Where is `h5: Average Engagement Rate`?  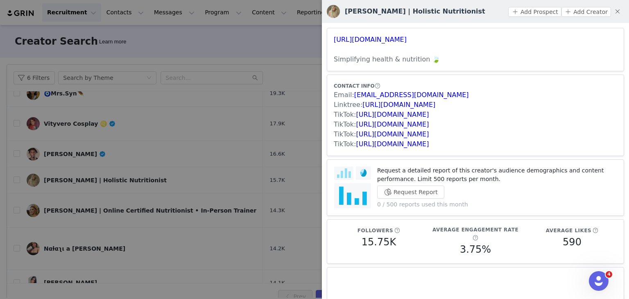
h5: Average Engagement Rate is located at coordinates (475, 230).